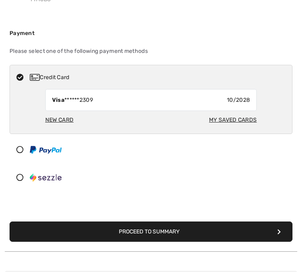 This screenshot has width=302, height=272. I want to click on img: Credit Card, so click(35, 77).